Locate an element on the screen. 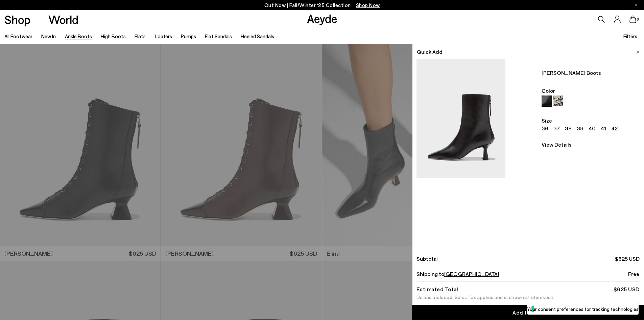 This screenshot has width=644, height=320. span: Color is located at coordinates (548, 90).